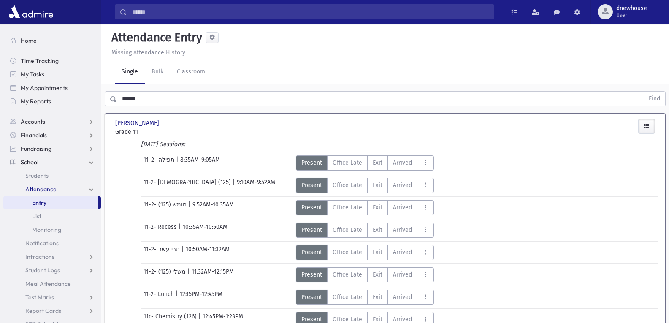 This screenshot has height=323, width=669. I want to click on span: My Appointments, so click(44, 88).